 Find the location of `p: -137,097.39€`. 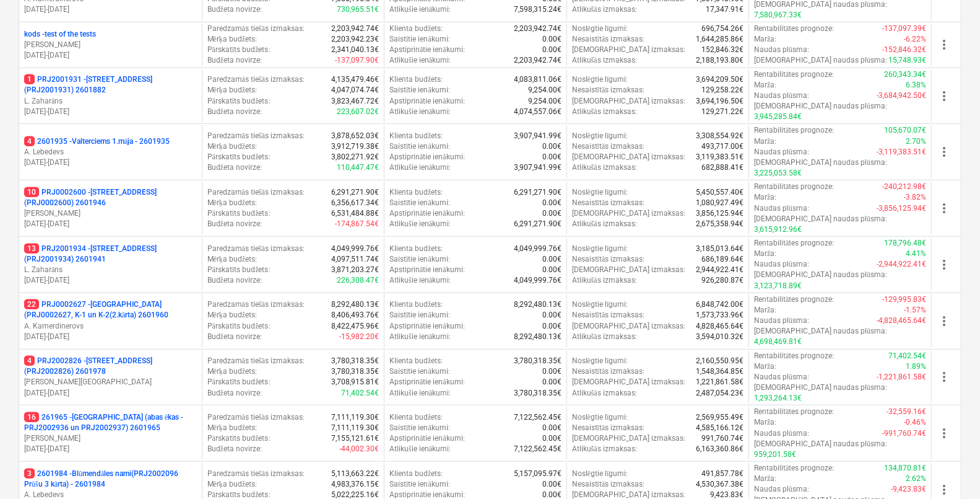

p: -137,097.39€ is located at coordinates (904, 28).